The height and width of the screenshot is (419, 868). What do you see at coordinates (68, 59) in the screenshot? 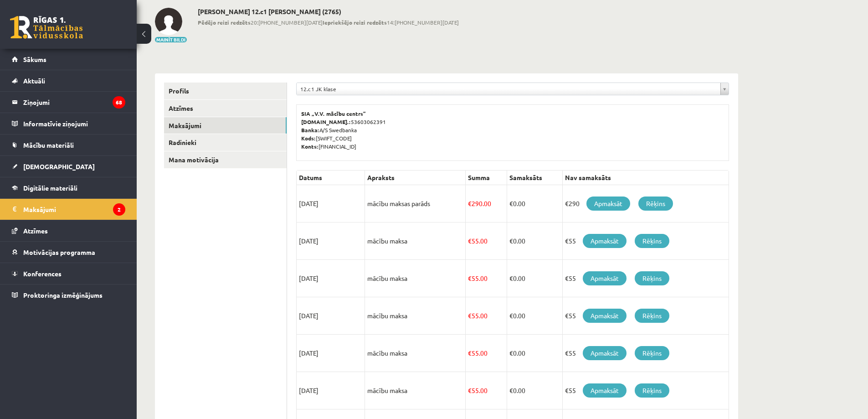
I see `a: Sākums` at bounding box center [68, 59].